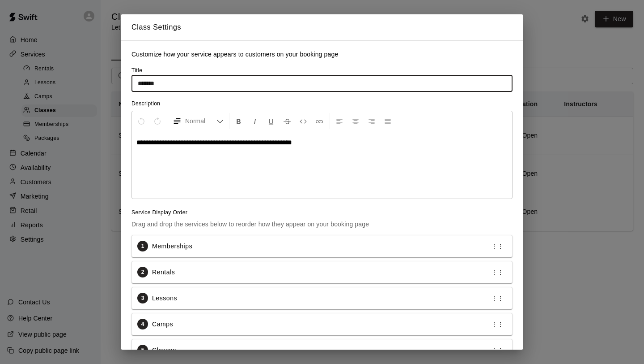 Image resolution: width=644 pixels, height=364 pixels. What do you see at coordinates (322, 213) in the screenshot?
I see `span: Service Display Order` at bounding box center [322, 213].